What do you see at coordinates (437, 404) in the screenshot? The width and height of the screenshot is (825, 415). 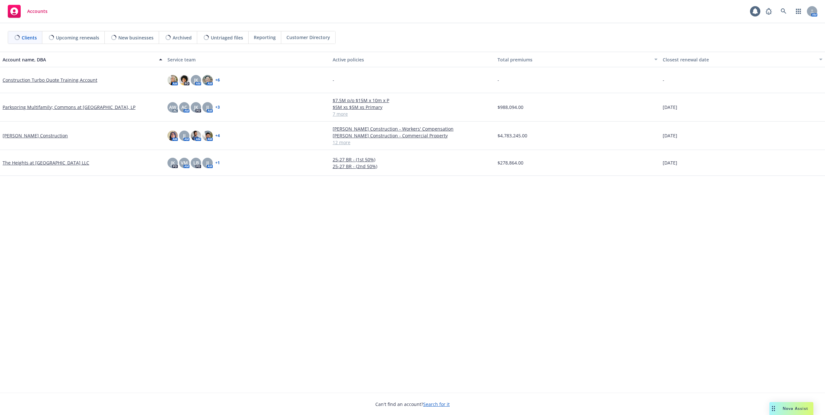 I see `a: Search for it` at bounding box center [437, 404].